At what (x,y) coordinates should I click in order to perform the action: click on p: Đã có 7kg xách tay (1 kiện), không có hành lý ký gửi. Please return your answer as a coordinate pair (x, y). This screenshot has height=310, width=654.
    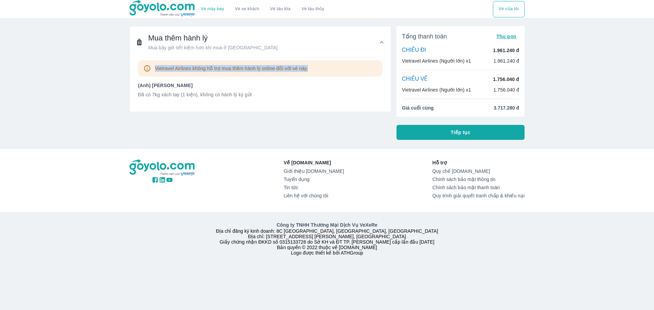
    Looking at the image, I should click on (260, 95).